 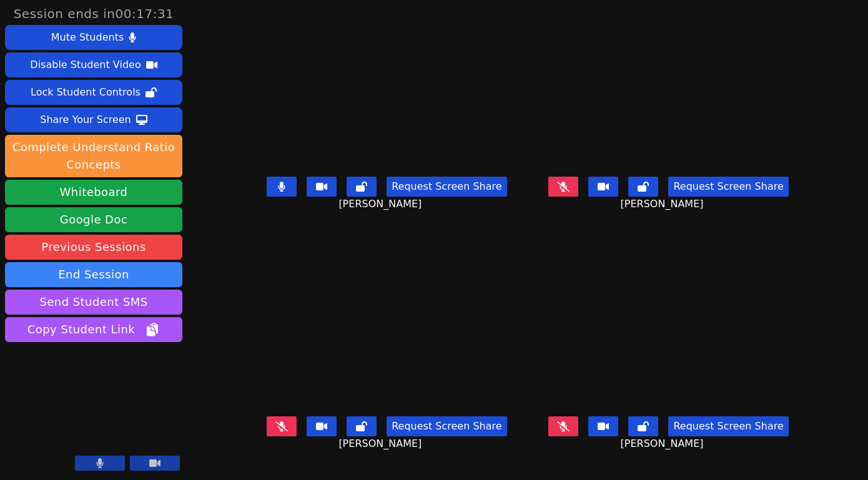 What do you see at coordinates (93, 192) in the screenshot?
I see `button: Whiteboard` at bounding box center [93, 192].